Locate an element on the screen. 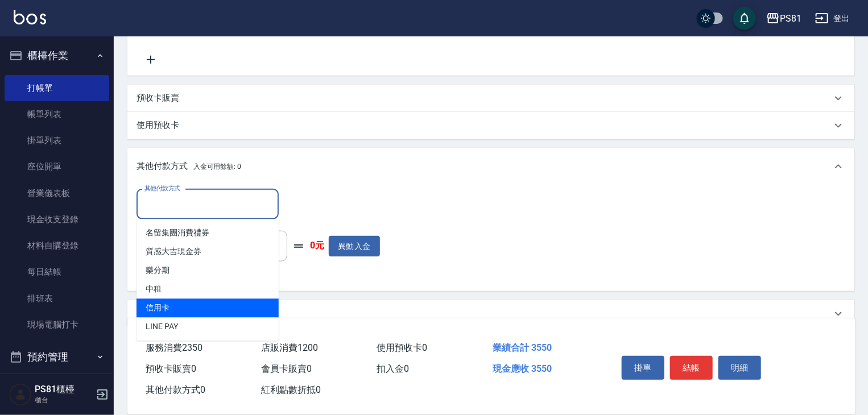  img: Logo is located at coordinates (29, 17).